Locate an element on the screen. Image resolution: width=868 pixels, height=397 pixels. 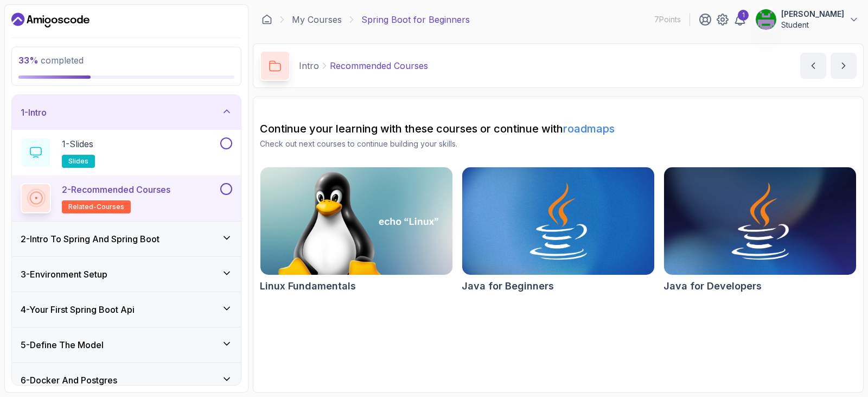
p: 7 Points is located at coordinates (667, 20).